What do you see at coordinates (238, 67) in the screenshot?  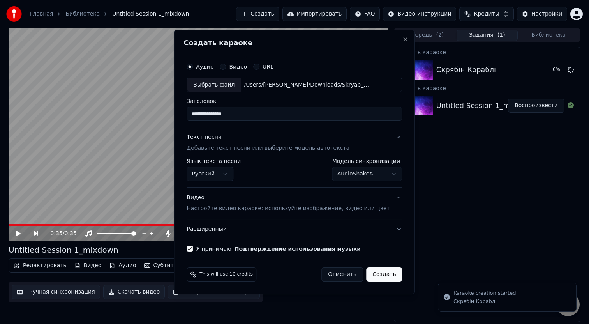 I see `label: Видео` at bounding box center [238, 67].